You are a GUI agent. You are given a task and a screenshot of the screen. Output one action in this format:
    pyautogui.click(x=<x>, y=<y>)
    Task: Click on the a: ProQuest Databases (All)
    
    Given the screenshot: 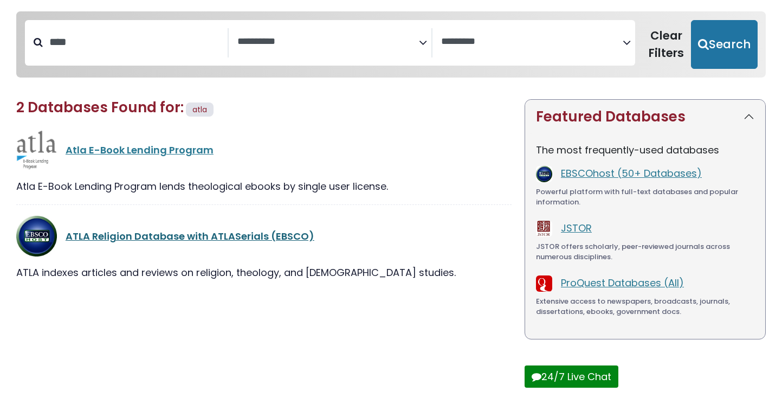 What is the action you would take?
    pyautogui.click(x=622, y=282)
    